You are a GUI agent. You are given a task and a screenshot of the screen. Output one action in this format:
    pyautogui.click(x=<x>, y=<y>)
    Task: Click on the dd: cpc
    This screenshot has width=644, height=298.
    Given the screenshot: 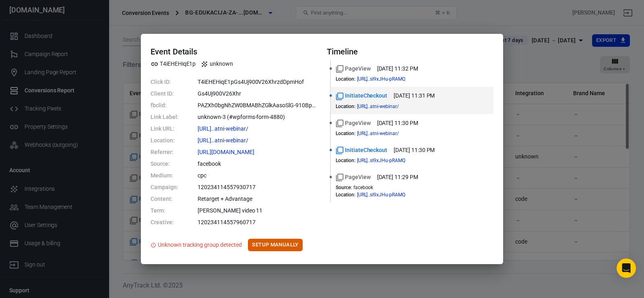 What is the action you would take?
    pyautogui.click(x=257, y=175)
    